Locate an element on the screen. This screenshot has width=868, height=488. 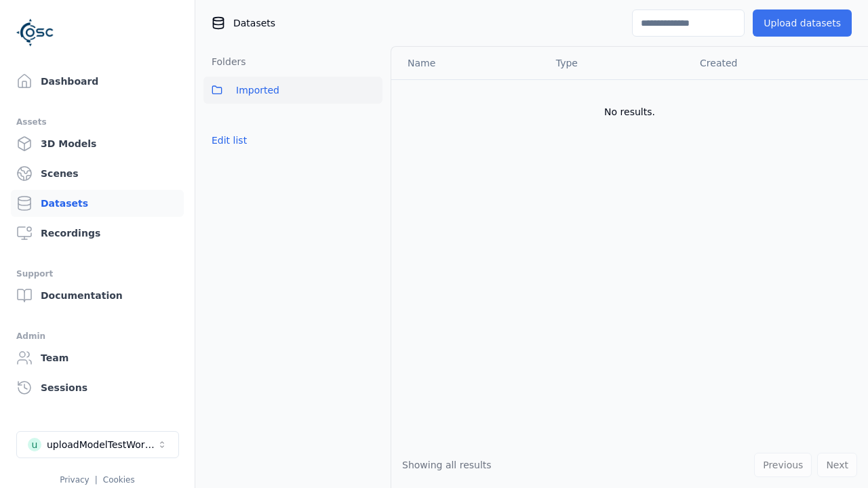
div: Support is located at coordinates (97, 274).